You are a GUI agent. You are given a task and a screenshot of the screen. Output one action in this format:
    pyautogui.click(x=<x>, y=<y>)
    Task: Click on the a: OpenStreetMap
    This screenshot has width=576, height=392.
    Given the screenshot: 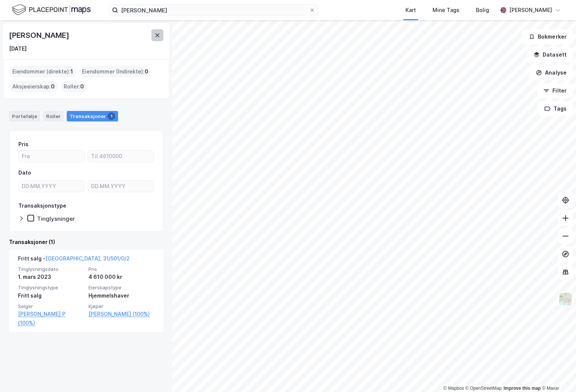 What is the action you would take?
    pyautogui.click(x=484, y=388)
    